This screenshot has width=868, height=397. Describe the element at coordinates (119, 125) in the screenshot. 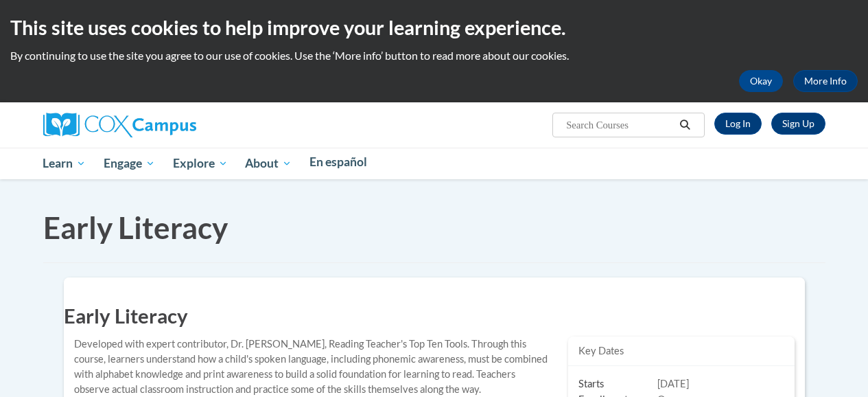

I see `img: Cox Campus` at that location.